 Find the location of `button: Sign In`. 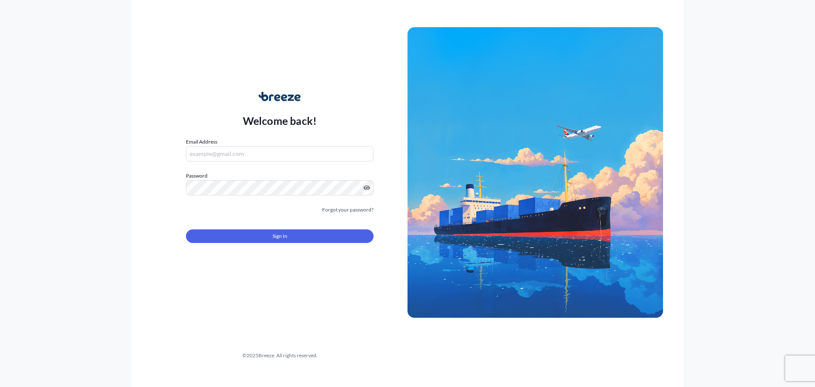

button: Sign In is located at coordinates (280, 236).